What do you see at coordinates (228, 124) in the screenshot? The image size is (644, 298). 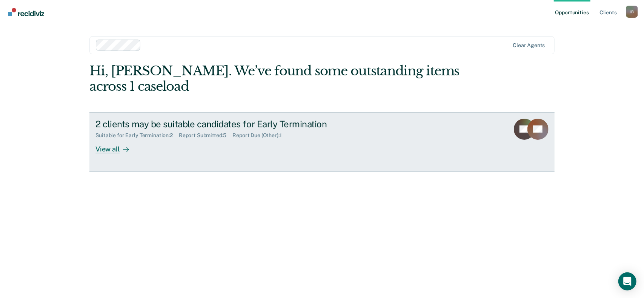 I see `div: 2 clients may be suitable candidates for Early Termination` at bounding box center [228, 124].